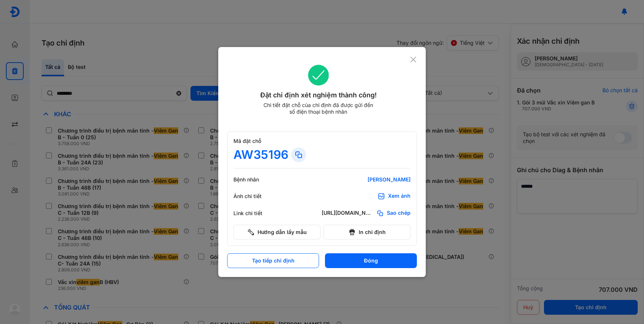  Describe the element at coordinates (318, 108) in the screenshot. I see `div: Chi tiết đặt chỗ của chỉ định đã được gửi đến số điện thoại bệnh nhân` at that location.